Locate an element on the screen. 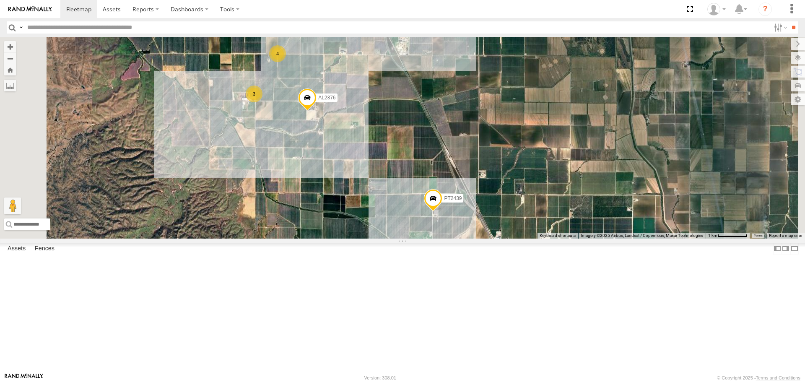 This screenshot has height=382, width=805. label: Fences is located at coordinates (44, 249).